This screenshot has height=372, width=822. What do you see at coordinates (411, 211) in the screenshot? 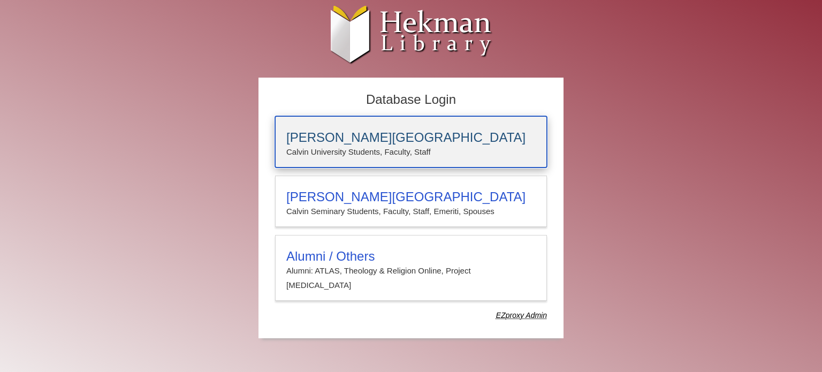
I see `p: Calvin Seminary Students, Faculty, Staff, Emeriti, Spouses` at bounding box center [411, 211].